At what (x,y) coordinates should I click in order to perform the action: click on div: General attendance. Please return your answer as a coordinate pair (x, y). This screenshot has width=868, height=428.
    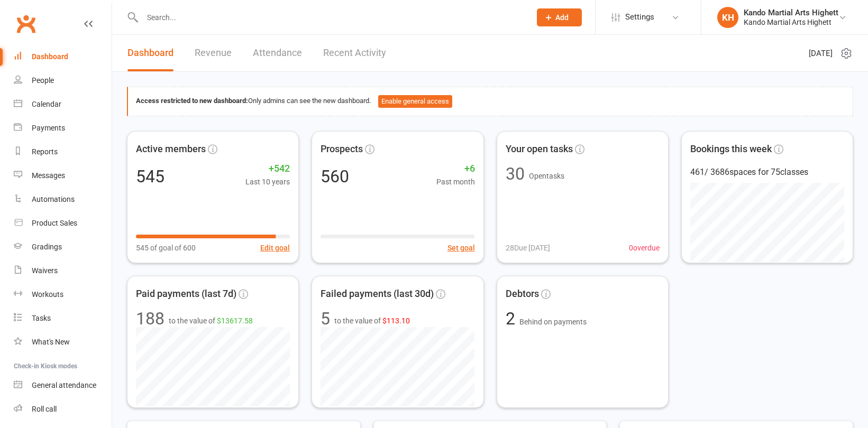
    Looking at the image, I should click on (64, 385).